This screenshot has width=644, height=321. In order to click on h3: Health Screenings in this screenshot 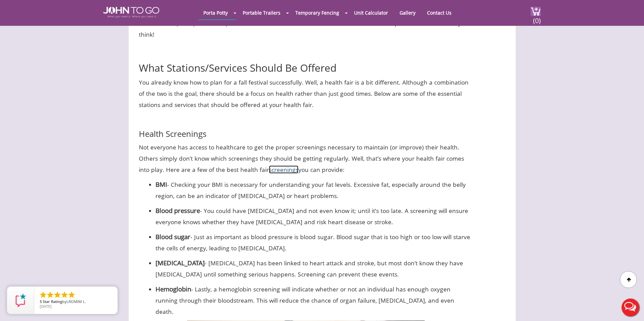, I will do `click(306, 128)`.